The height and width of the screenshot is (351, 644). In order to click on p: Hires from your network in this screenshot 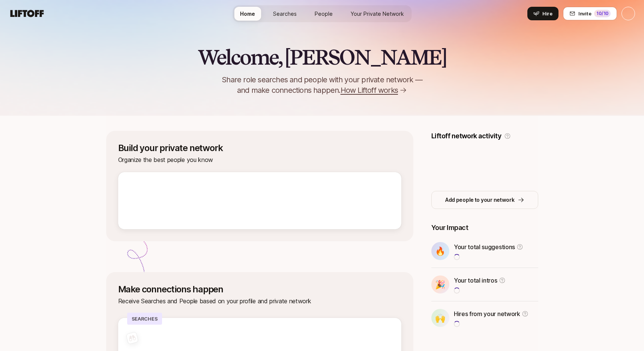, I will do `click(487, 314)`.